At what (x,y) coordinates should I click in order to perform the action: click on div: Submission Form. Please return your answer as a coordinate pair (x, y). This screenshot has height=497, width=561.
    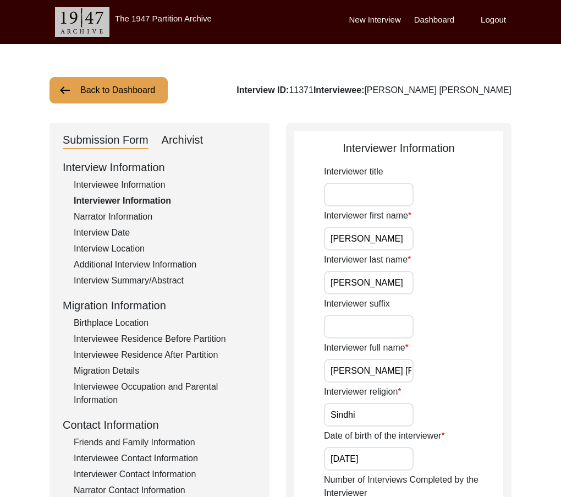
    Looking at the image, I should click on (106, 140).